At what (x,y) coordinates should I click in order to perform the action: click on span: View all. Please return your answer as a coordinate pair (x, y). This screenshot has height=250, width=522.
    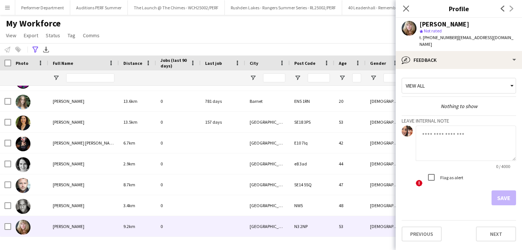
    Looking at the image, I should click on (415, 86).